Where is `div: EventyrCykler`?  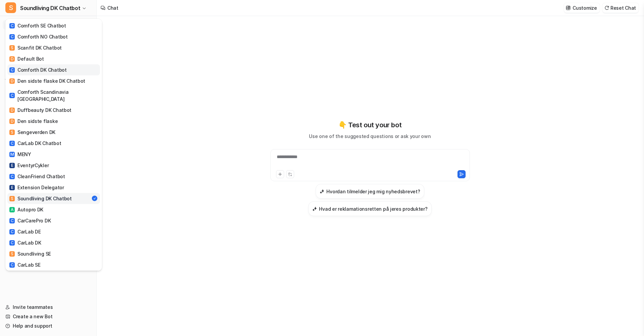
div: EventyrCykler is located at coordinates (29, 165).